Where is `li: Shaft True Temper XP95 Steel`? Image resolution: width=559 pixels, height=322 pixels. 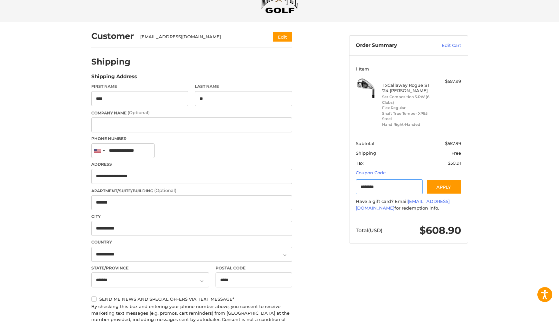 li: Shaft True Temper XP95 Steel is located at coordinates (407, 116).